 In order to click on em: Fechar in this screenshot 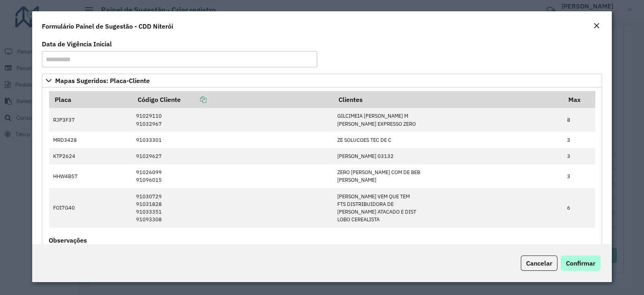, I will do `click(596, 26)`.